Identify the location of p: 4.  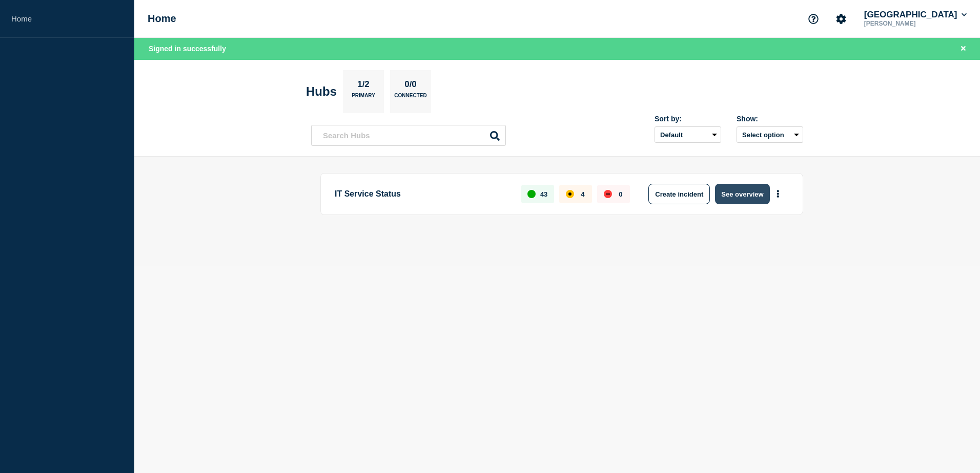
(582, 194).